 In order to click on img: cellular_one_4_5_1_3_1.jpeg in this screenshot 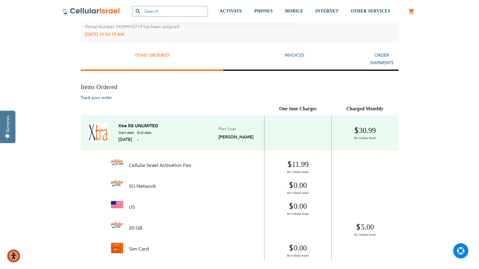, I will do `click(117, 183)`.